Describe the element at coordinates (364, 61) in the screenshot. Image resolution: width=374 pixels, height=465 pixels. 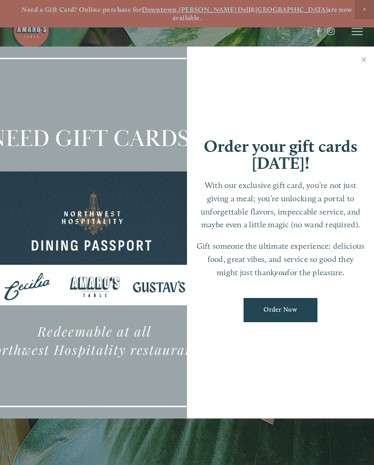
I see `a: Close` at that location.